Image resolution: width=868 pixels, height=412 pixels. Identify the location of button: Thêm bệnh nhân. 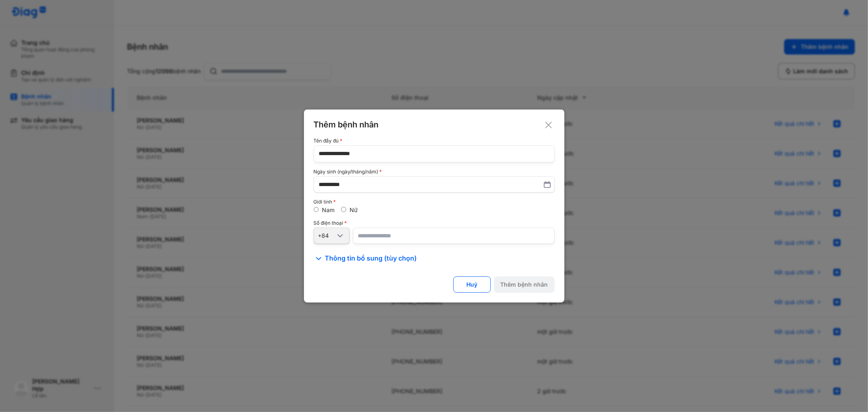
(524, 284).